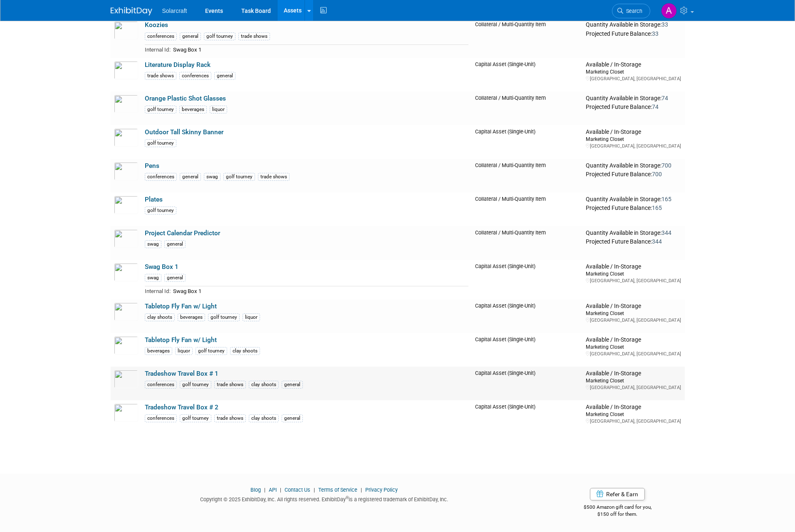  I want to click on a: Pens, so click(152, 166).